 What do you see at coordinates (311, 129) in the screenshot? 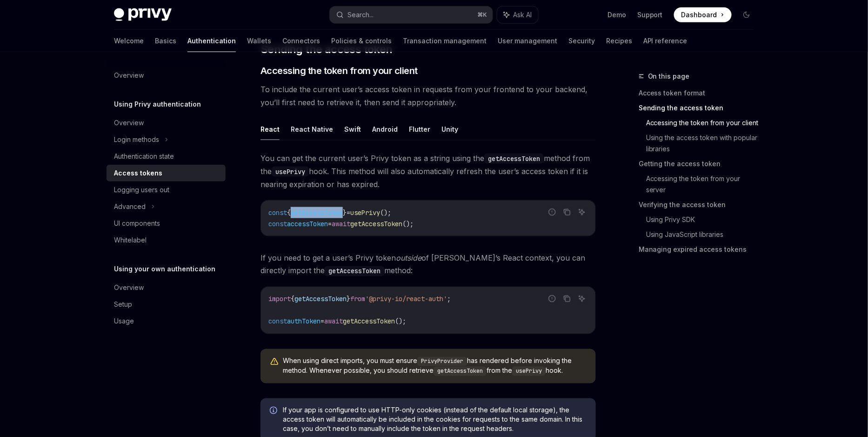
I see `button: React Native` at bounding box center [311, 129].